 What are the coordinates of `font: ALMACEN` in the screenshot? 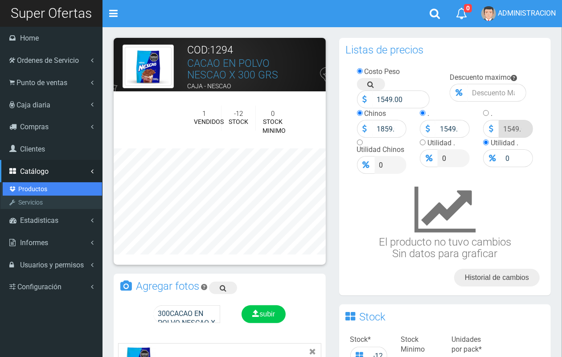 It's located at (202, 97).